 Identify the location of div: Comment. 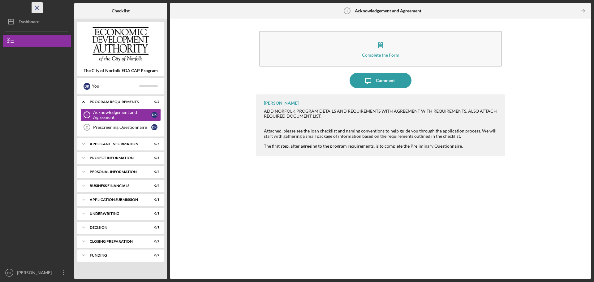
(385, 80).